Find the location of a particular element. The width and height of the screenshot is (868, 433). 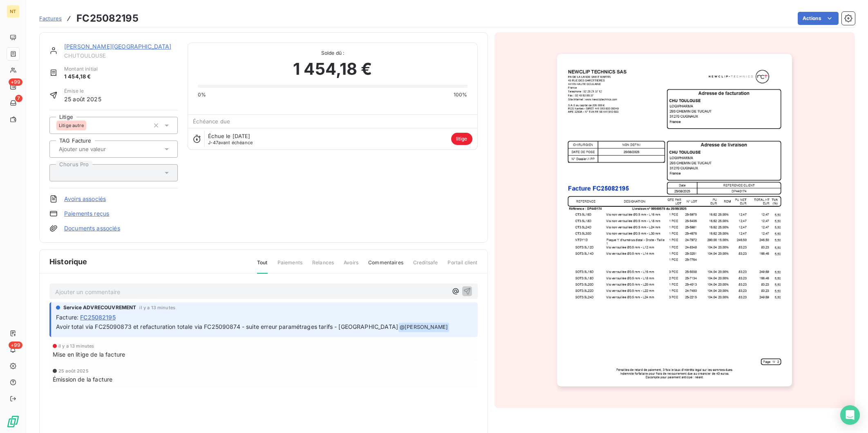

span: Avoirs is located at coordinates (351, 266).